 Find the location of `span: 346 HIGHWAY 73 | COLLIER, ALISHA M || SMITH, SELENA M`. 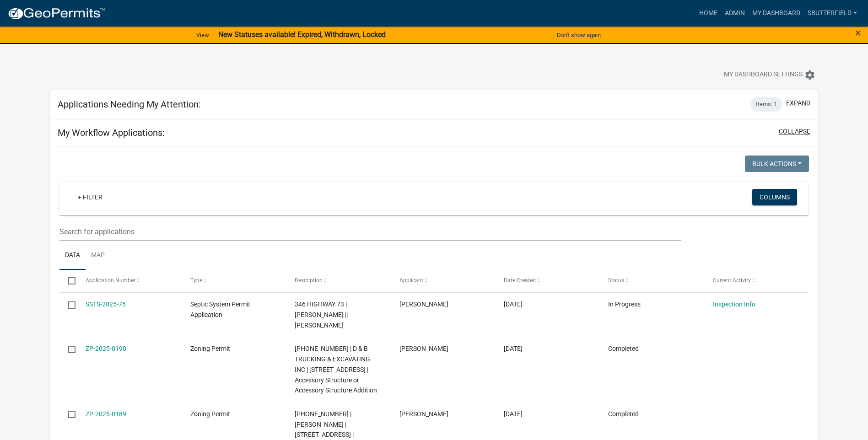

span: 346 HIGHWAY 73 | COLLIER, ALISHA M || SMITH, SELENA M is located at coordinates (321, 314).